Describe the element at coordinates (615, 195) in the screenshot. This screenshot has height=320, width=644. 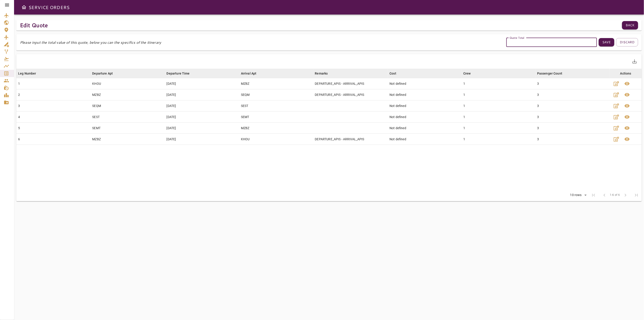
I see `span: 1-6 of 6` at that location.